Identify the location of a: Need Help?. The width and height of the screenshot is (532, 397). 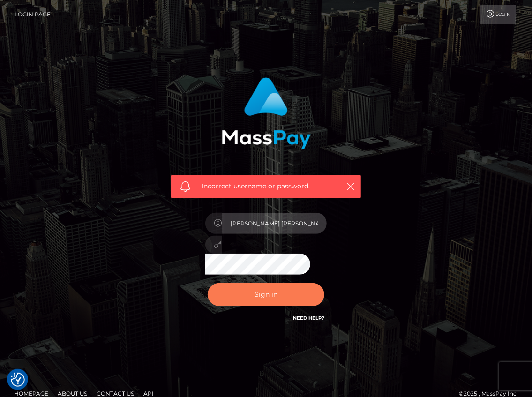
(308, 318).